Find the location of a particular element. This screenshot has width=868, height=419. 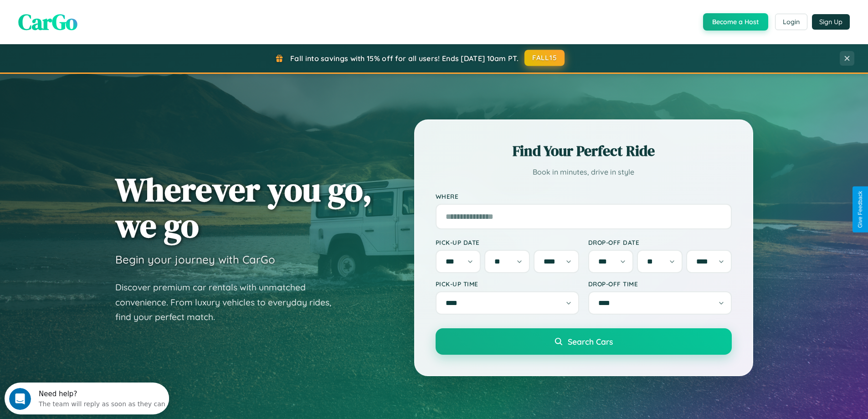

span: Search Cars is located at coordinates (590, 341).